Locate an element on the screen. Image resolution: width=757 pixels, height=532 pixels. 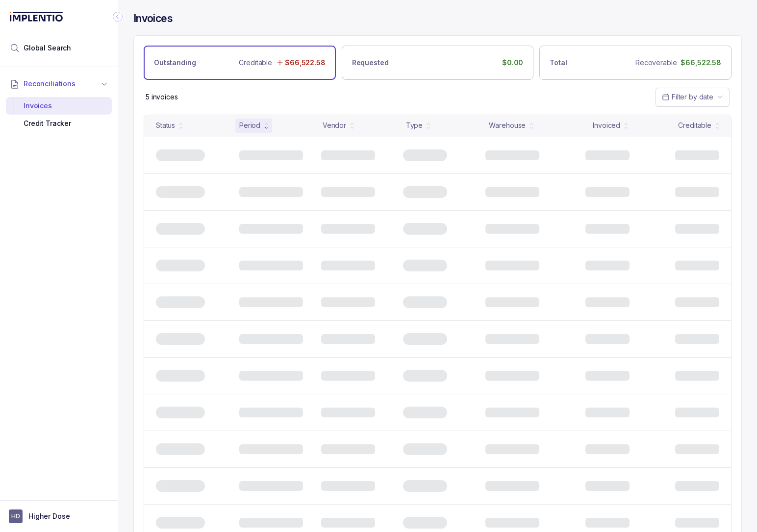
div: Creditable is located at coordinates (694, 125).